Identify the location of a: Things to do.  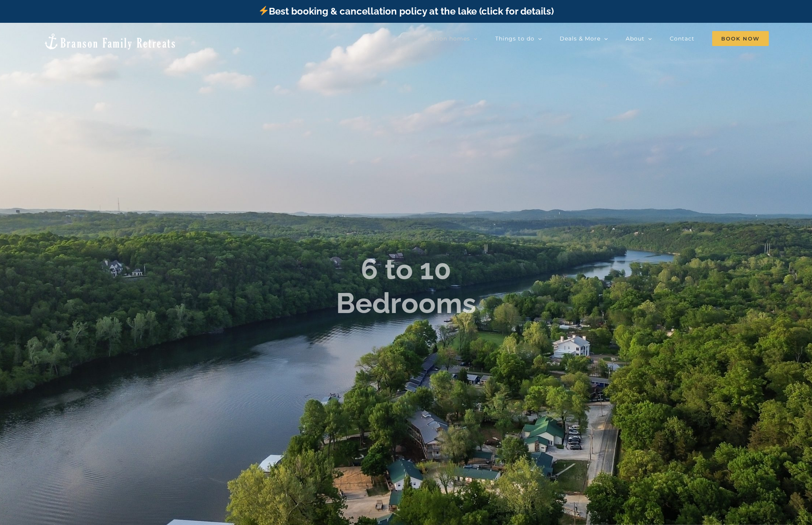
(518, 38).